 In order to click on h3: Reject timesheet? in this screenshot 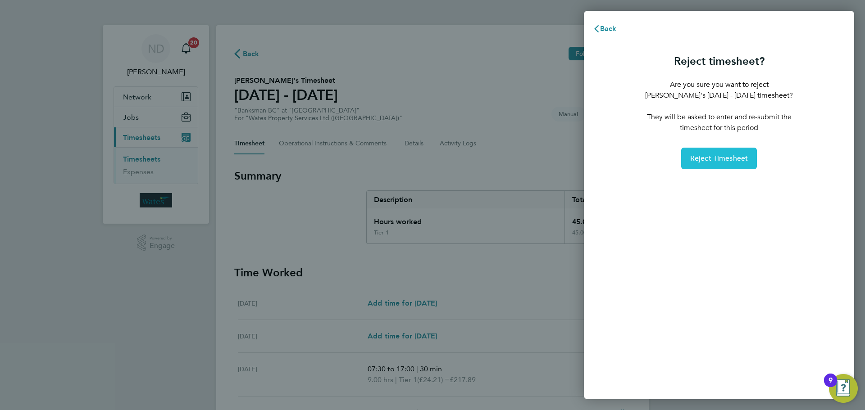, I will do `click(719, 61)`.